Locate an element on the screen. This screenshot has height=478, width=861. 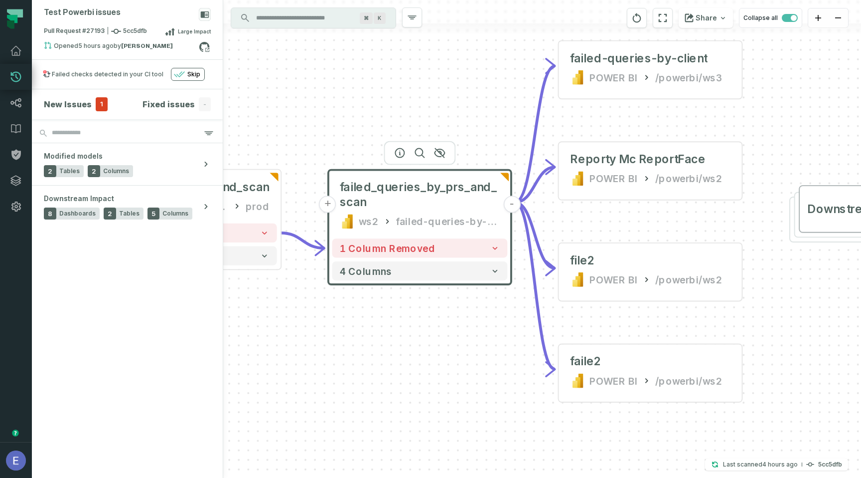
relative-time: Oct 5, 2025, 9:30 AM GMT+3 is located at coordinates (780, 464).